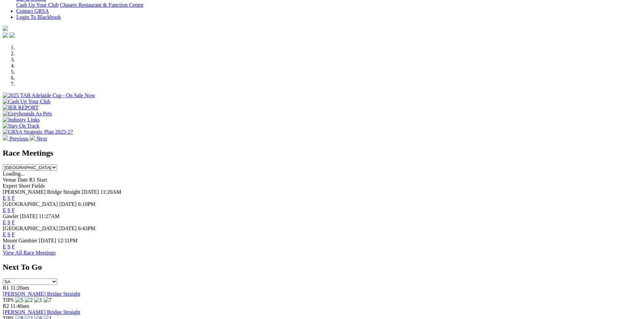 The width and height of the screenshot is (644, 319). Describe the element at coordinates (87, 204) in the screenshot. I see `span: 6:10PM` at that location.